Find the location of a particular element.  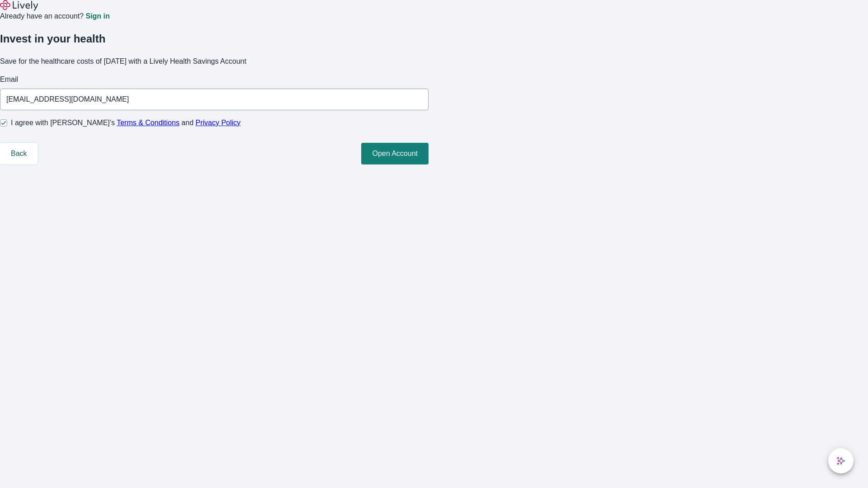

a: Privacy Policy is located at coordinates (218, 123).